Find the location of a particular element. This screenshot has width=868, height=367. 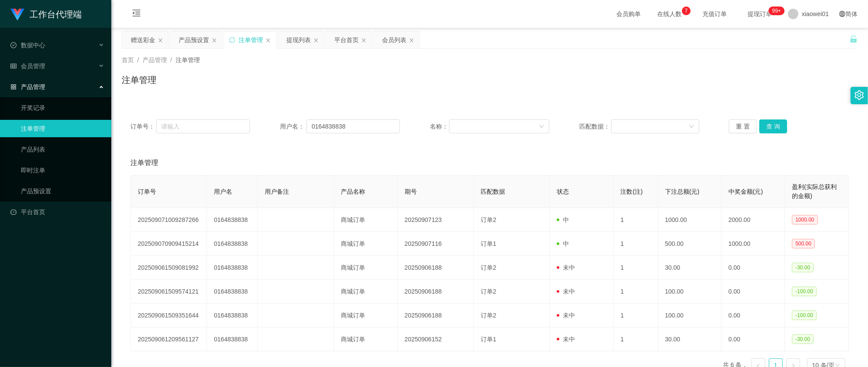

a: 工作台代理端 is located at coordinates (46, 14).